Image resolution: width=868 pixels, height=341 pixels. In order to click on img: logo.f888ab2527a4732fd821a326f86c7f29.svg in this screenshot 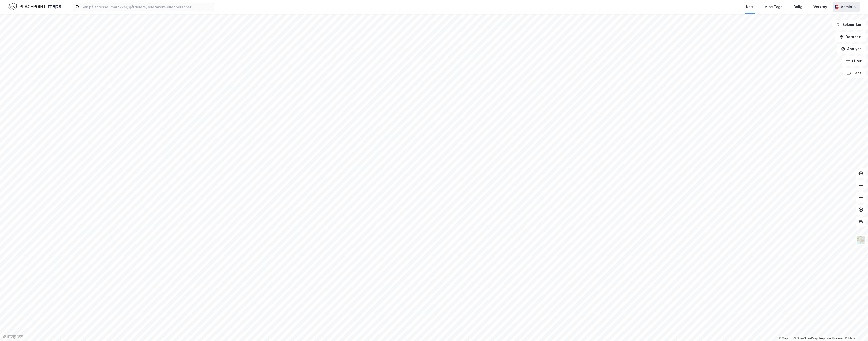, I will do `click(34, 7)`.